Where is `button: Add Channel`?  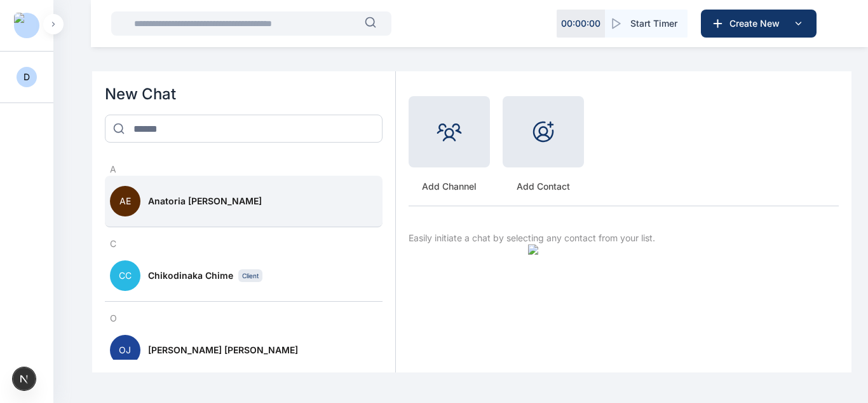
button: Add Channel is located at coordinates (450, 145).